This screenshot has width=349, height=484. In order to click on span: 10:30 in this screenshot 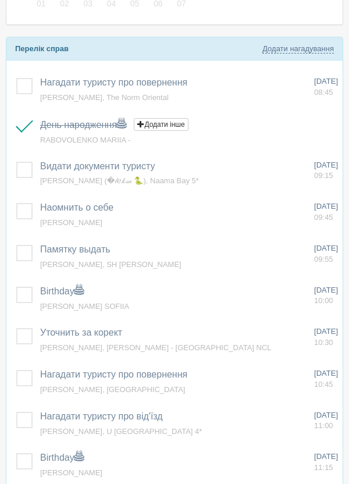, I will do `click(323, 342)`.